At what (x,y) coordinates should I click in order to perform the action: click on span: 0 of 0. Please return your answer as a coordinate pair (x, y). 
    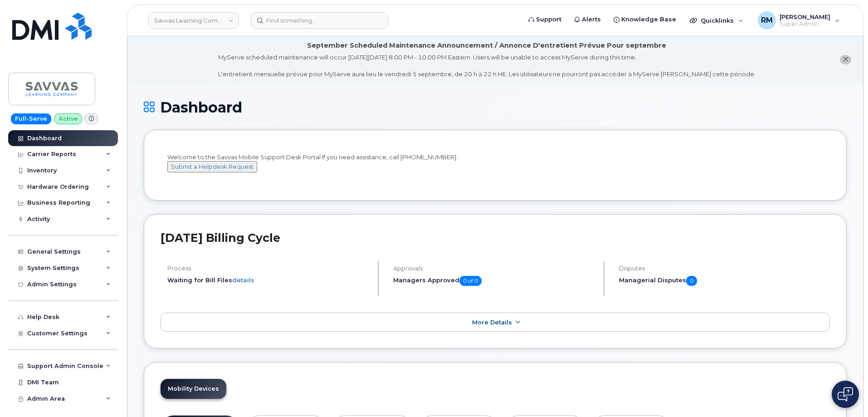
    Looking at the image, I should click on (470, 281).